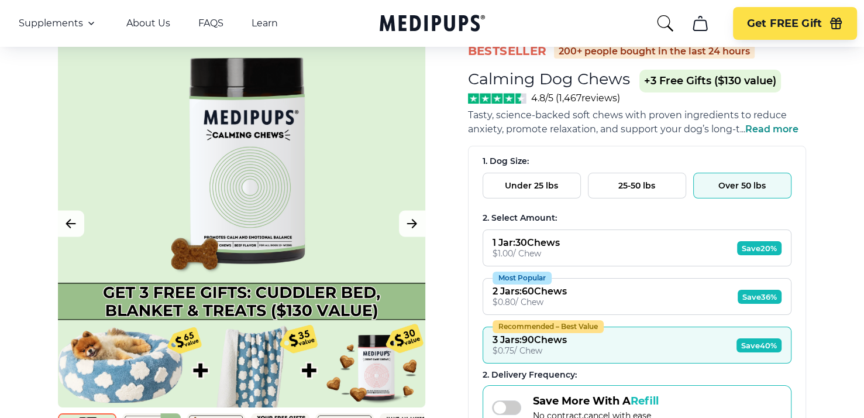  I want to click on button: Previous Image, so click(71, 224).